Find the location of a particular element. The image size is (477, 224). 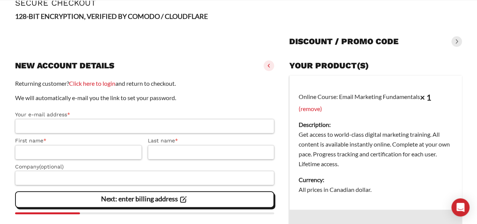

span: (optional) is located at coordinates (51, 166).